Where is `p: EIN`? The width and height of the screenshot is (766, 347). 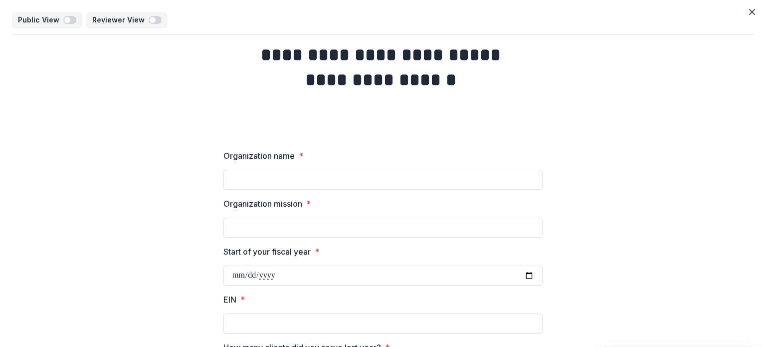 p: EIN is located at coordinates (230, 299).